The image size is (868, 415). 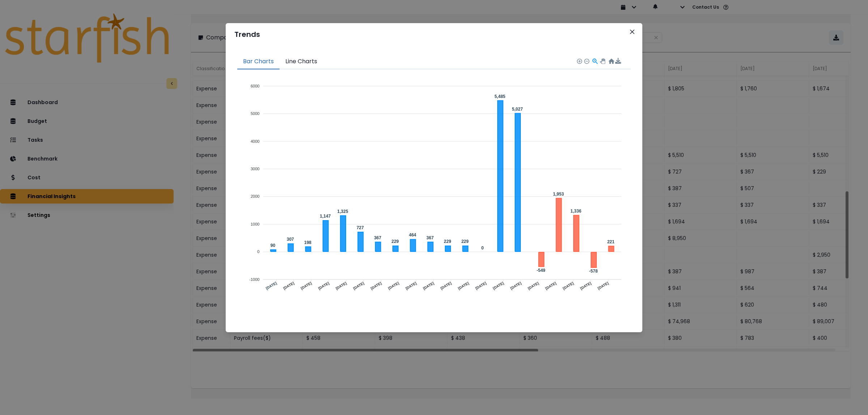 I want to click on img: download-solid.76f27b67513bc6e4b1a02da61d3a2511.svg, so click(x=618, y=61).